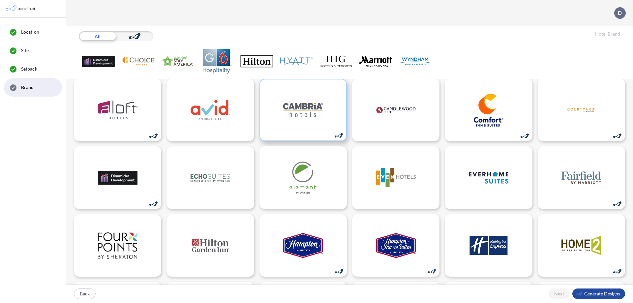 The width and height of the screenshot is (633, 303). I want to click on img: .Dev Family, so click(99, 61).